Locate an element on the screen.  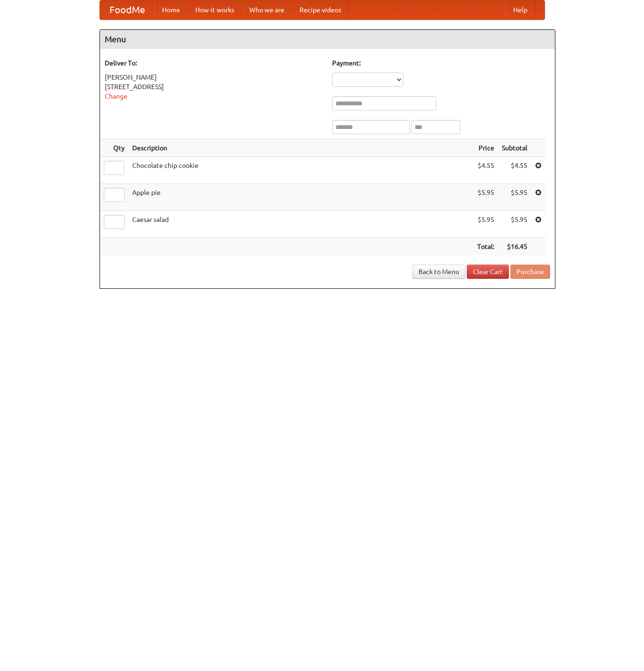
a: FoodMe is located at coordinates (127, 10).